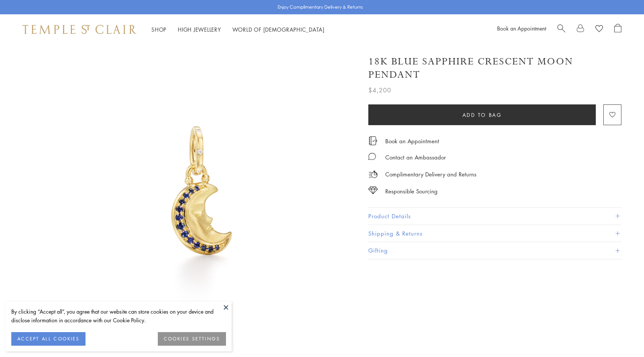 The width and height of the screenshot is (644, 357). I want to click on div: Contact an Ambassador, so click(415, 157).